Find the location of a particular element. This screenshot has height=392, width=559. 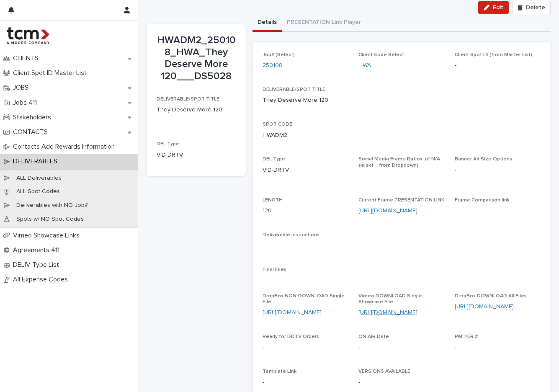

span: ON AIR Date is located at coordinates (373, 337).